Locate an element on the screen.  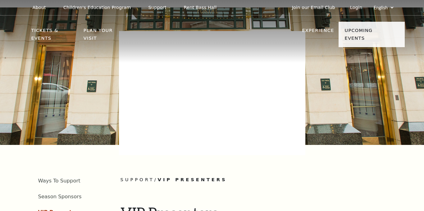
p: Children's Education Program is located at coordinates (97, 7).